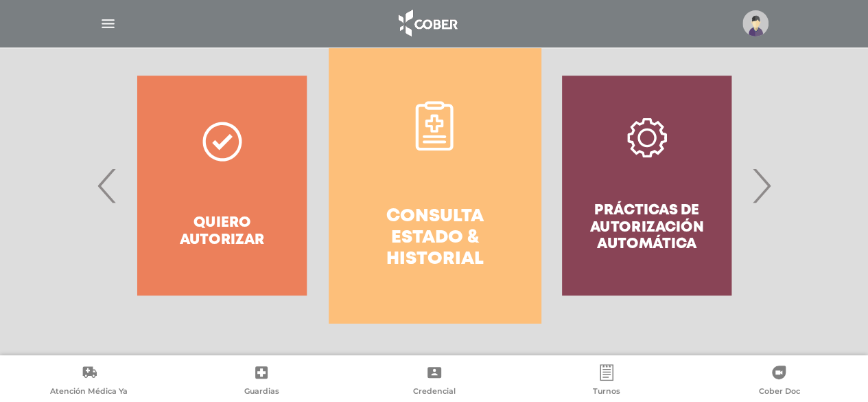  What do you see at coordinates (779, 392) in the screenshot?
I see `span: Cober Doc` at bounding box center [779, 392].